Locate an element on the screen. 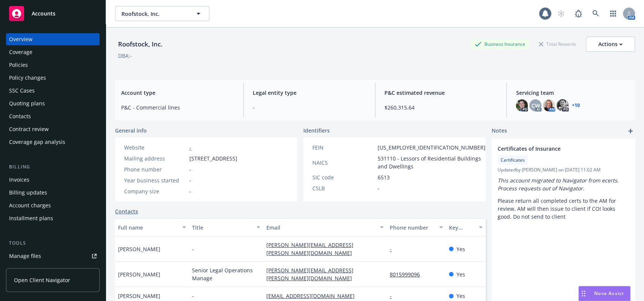  span: Nova Assist is located at coordinates (609, 293).